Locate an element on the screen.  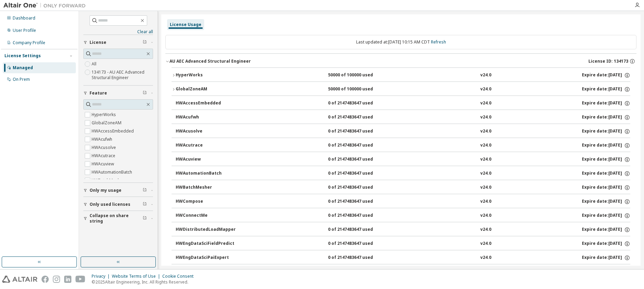
label: HWAutomationBatch is located at coordinates (112, 172).